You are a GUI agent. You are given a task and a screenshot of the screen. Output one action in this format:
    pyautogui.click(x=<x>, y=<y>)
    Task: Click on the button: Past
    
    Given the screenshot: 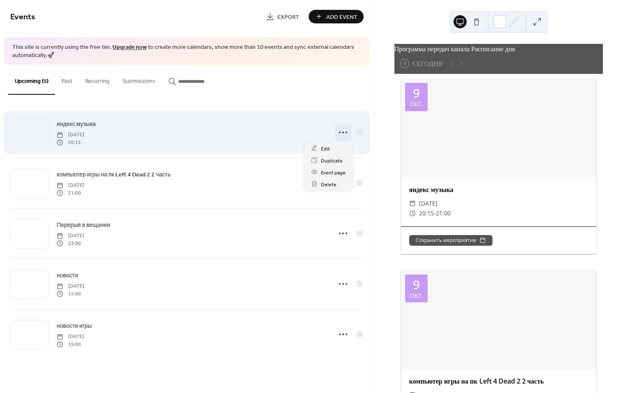 What is the action you would take?
    pyautogui.click(x=67, y=79)
    